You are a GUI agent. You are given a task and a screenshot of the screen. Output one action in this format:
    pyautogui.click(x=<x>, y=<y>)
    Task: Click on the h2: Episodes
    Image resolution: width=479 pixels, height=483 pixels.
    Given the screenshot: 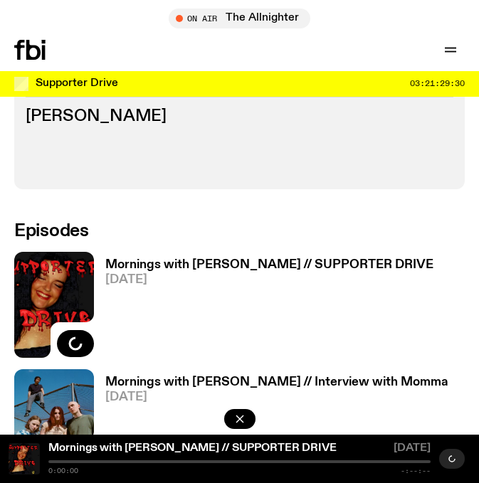 What is the action you would take?
    pyautogui.click(x=239, y=231)
    